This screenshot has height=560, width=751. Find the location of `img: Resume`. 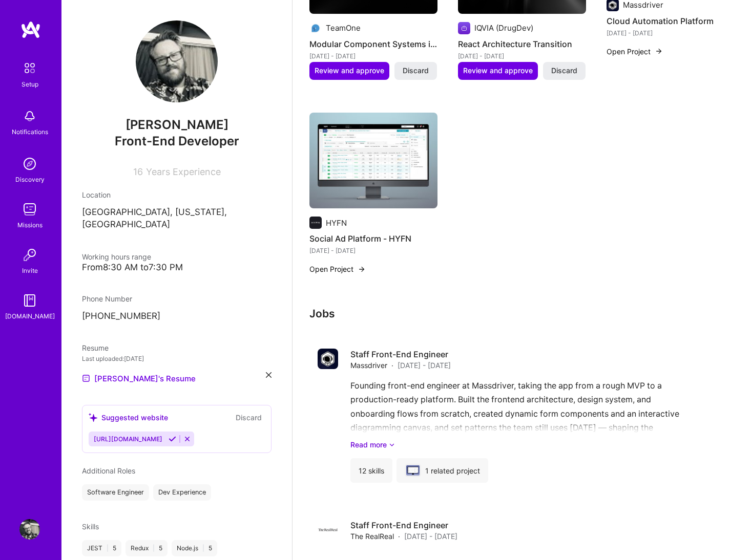

img: Resume is located at coordinates (86, 378).